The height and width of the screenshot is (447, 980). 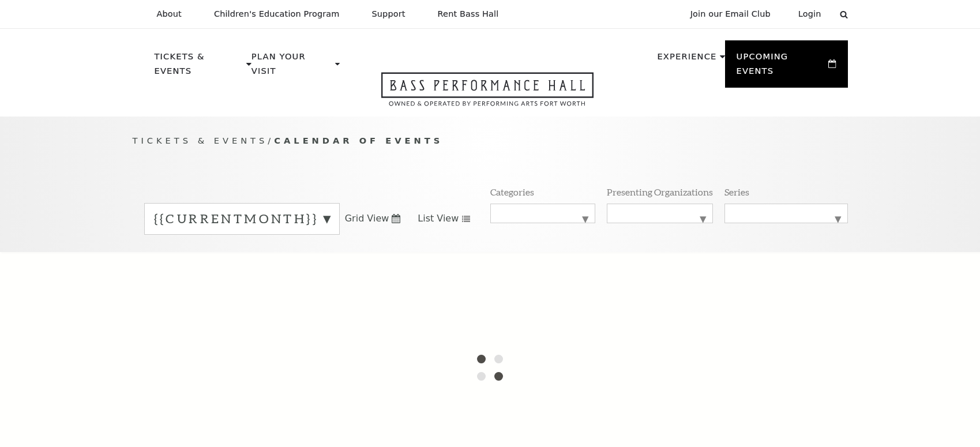 I want to click on p: Series, so click(x=737, y=191).